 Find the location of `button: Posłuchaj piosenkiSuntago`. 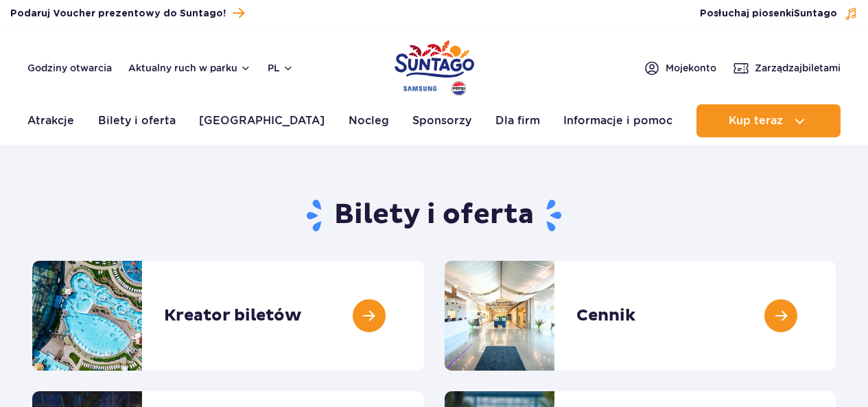

button: Posłuchaj piosenkiSuntago is located at coordinates (778, 14).